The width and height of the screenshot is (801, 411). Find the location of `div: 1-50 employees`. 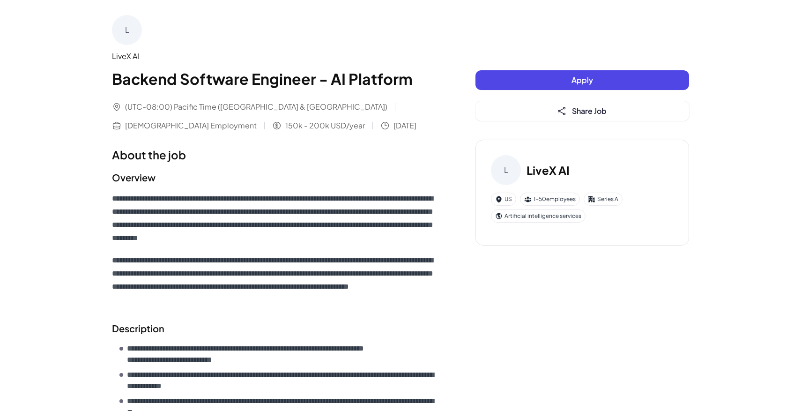

div: 1-50 employees is located at coordinates (550, 199).